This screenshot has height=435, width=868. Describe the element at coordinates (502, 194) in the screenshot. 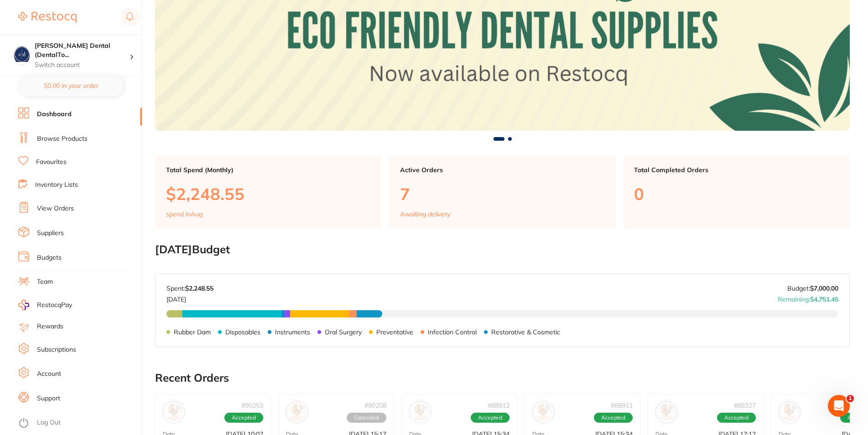

I see `p: 7` at that location.